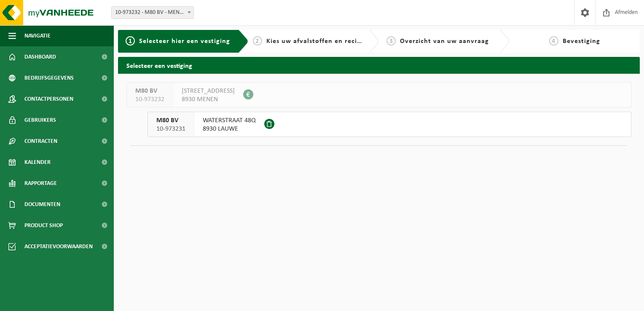 The height and width of the screenshot is (311, 644). Describe the element at coordinates (324, 41) in the screenshot. I see `span: Kies uw afvalstoffen en recipiënten` at that location.